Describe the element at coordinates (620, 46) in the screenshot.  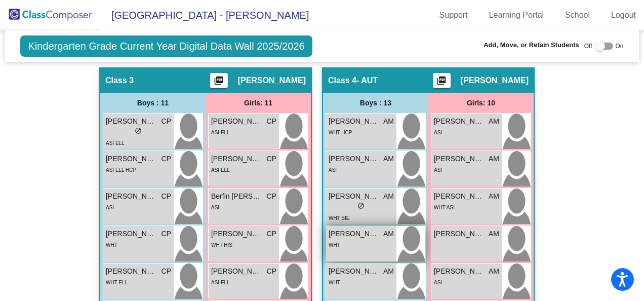
I see `span: On` at that location.